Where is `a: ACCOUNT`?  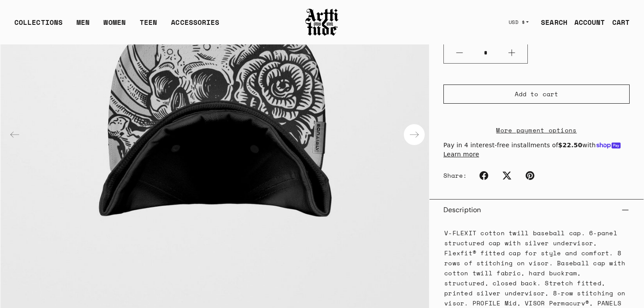 a: ACCOUNT is located at coordinates (587, 23).